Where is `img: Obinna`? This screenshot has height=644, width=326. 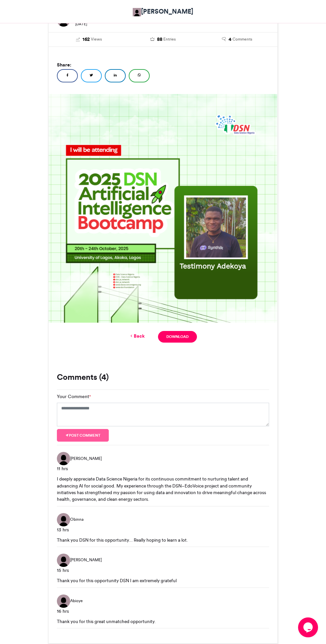
img: Obinna is located at coordinates (64, 520).